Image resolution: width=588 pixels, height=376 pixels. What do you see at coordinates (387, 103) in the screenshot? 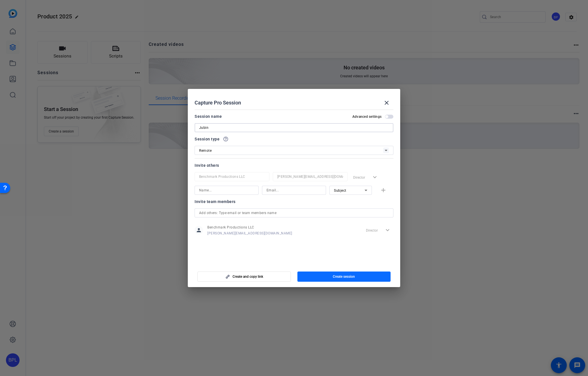
I see `mat-icon: close` at bounding box center [387, 103].